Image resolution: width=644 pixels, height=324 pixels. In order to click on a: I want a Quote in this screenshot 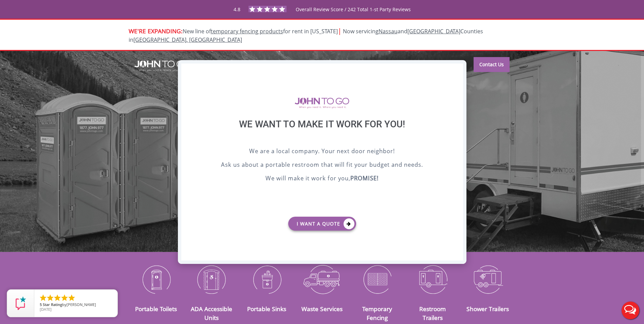, I will do `click(322, 223)`.